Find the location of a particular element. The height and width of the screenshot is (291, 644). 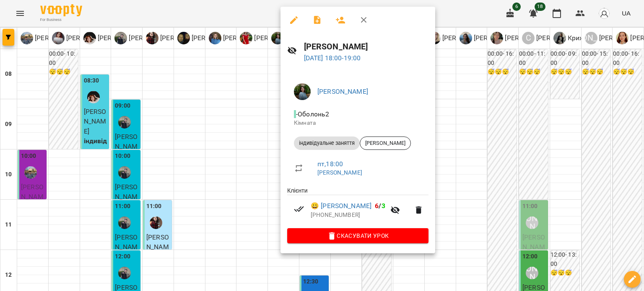

p: Кімната is located at coordinates (358, 123).